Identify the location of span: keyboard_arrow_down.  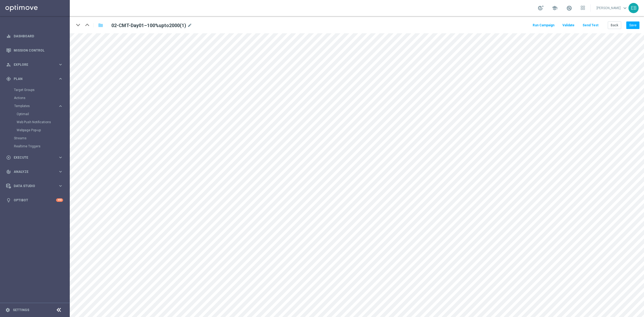
(625, 8).